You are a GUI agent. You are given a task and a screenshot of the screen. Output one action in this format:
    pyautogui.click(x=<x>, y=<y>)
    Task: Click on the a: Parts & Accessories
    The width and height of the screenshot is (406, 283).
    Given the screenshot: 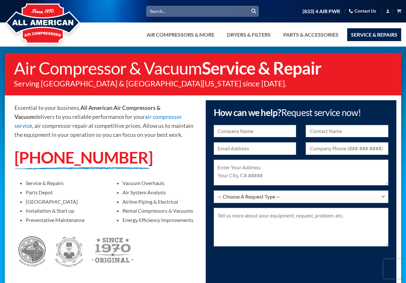 What is the action you would take?
    pyautogui.click(x=311, y=35)
    